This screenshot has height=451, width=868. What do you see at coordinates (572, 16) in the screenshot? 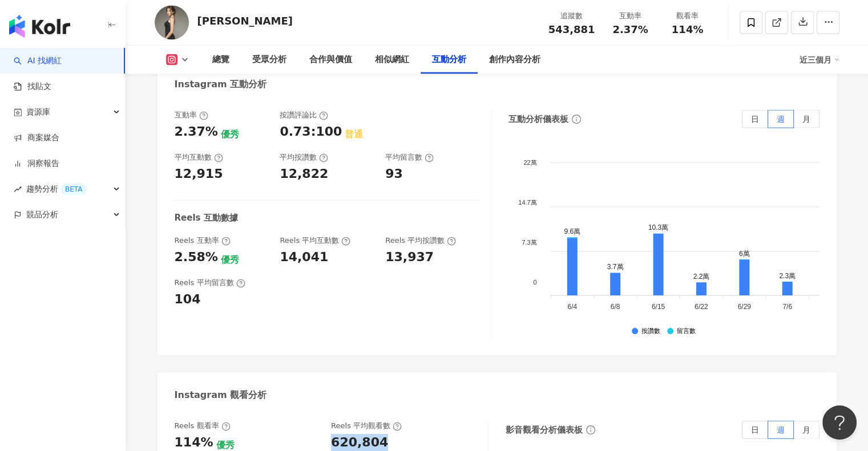
I see `div: 追蹤數` at bounding box center [572, 16].